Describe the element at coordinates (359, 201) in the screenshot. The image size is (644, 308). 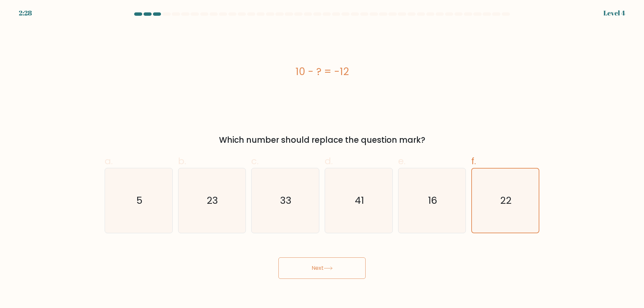
I see `text: 41` at that location.